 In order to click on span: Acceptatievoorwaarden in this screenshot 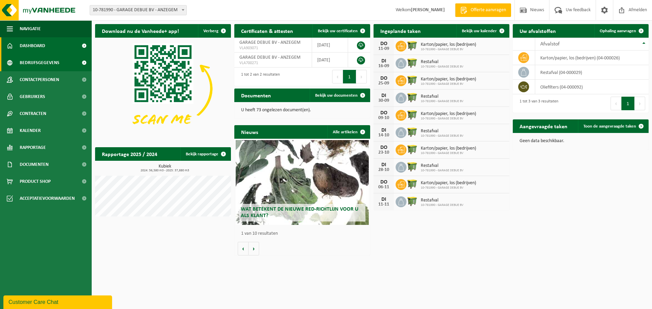, I will do `click(47, 199)`.